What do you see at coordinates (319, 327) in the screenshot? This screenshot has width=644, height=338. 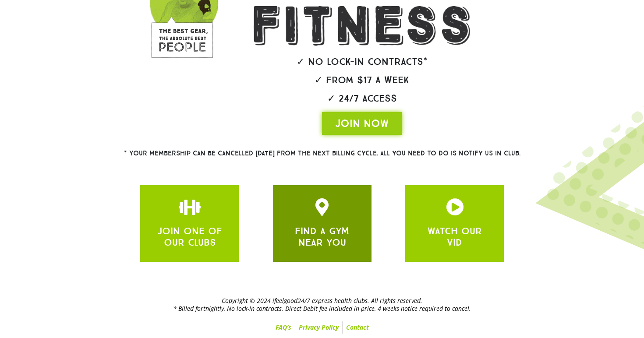 I see `a: Privacy Policy` at bounding box center [319, 327].